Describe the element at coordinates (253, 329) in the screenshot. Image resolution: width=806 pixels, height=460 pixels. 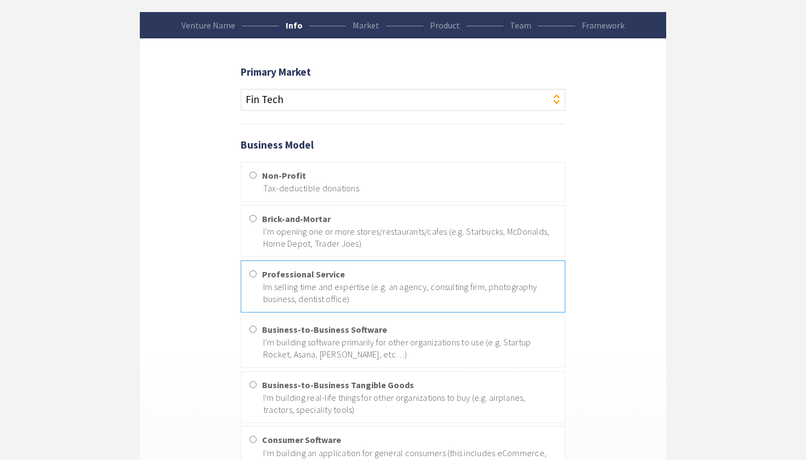
I see `input: Business-to-Business SoftwareI’m building software primarily for other organizations to use (e.g....` at that location.